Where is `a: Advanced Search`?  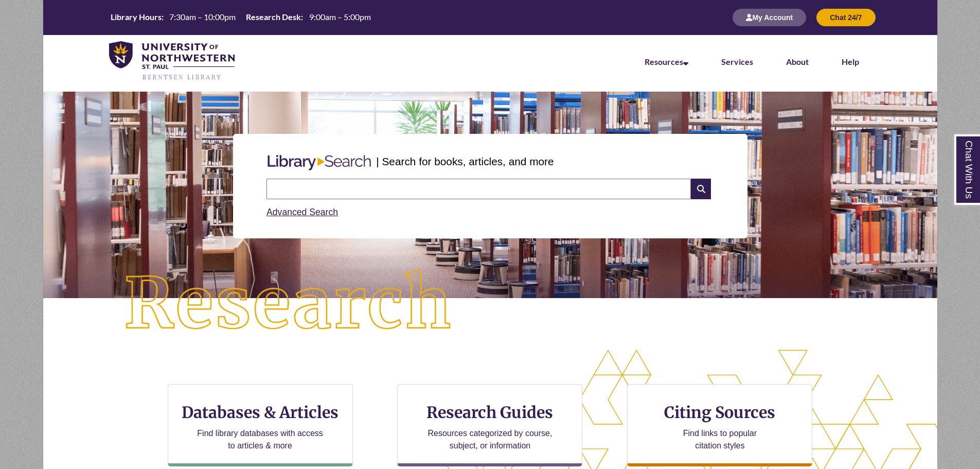 a: Advanced Search is located at coordinates (302, 212).